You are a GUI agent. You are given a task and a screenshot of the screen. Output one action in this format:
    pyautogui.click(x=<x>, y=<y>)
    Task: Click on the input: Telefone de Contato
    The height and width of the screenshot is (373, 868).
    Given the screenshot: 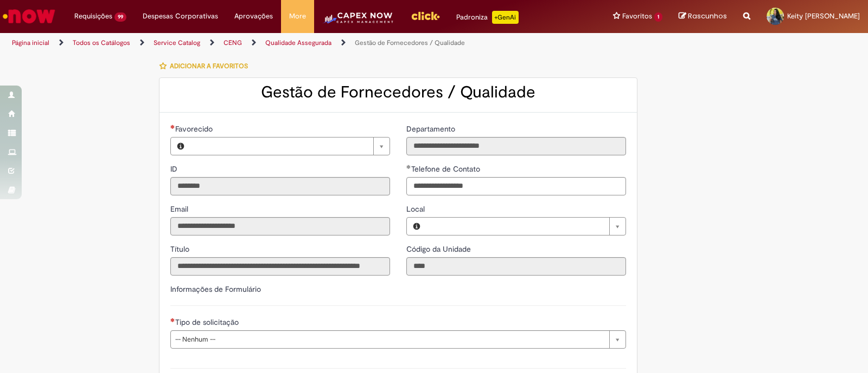 What is the action you would take?
    pyautogui.click(x=516, y=186)
    